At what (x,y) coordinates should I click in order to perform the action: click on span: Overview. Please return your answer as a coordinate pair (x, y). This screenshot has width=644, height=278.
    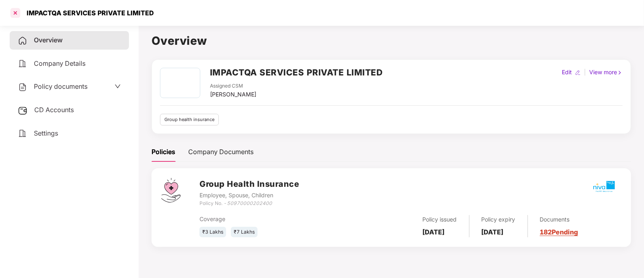
    Looking at the image, I should click on (48, 40).